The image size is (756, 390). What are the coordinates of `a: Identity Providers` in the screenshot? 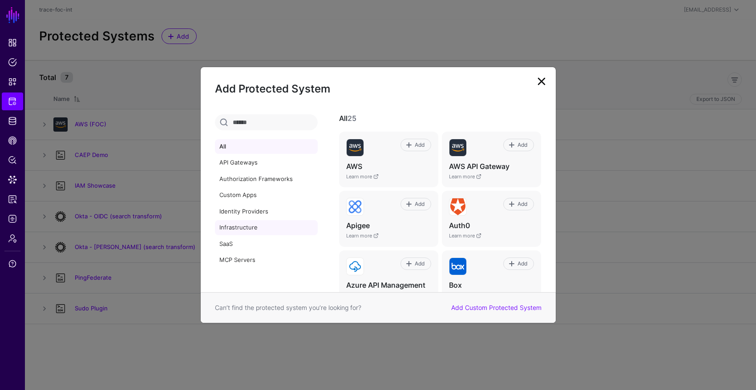 It's located at (266, 212).